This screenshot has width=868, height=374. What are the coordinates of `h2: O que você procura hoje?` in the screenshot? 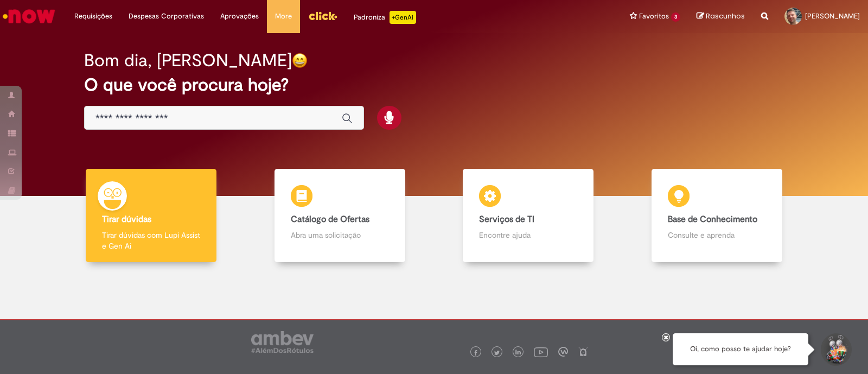 It's located at (434, 85).